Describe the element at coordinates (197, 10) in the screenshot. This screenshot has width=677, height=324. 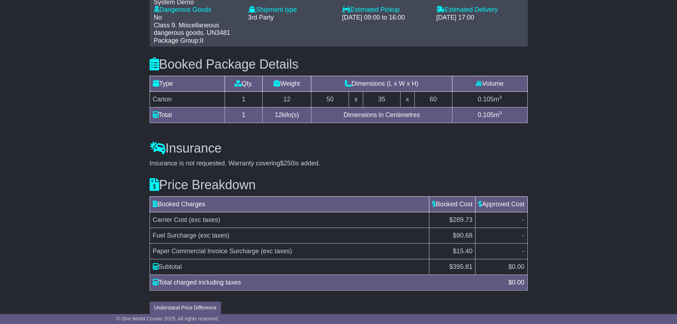
I see `div: Dangerous Goods` at that location.